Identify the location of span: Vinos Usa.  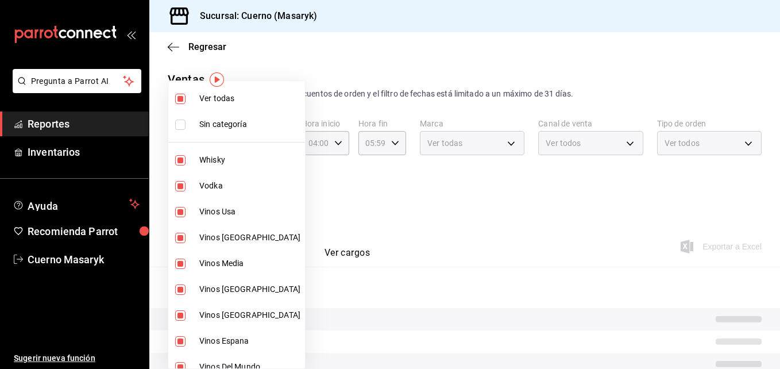
(250, 211).